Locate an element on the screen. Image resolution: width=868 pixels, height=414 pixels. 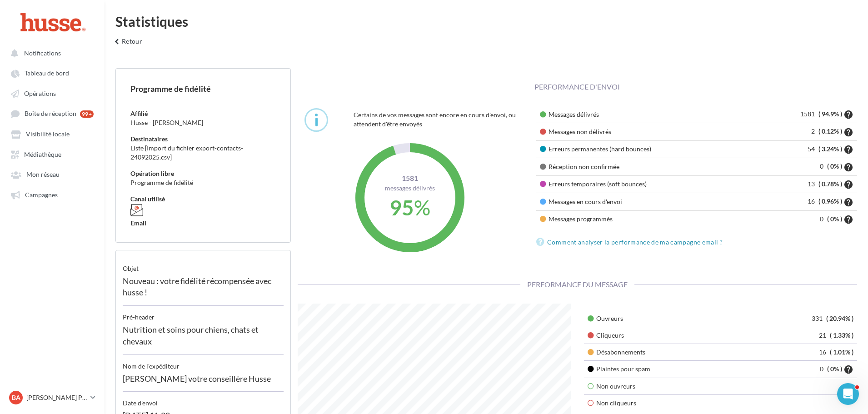
span: ( 94.9% ) is located at coordinates (830, 114).